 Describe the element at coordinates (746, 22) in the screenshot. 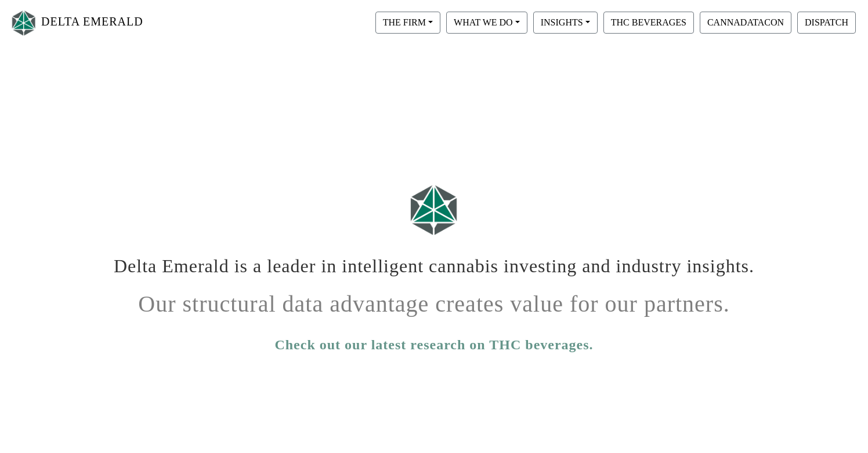

I see `a: CANNADATACON` at that location.